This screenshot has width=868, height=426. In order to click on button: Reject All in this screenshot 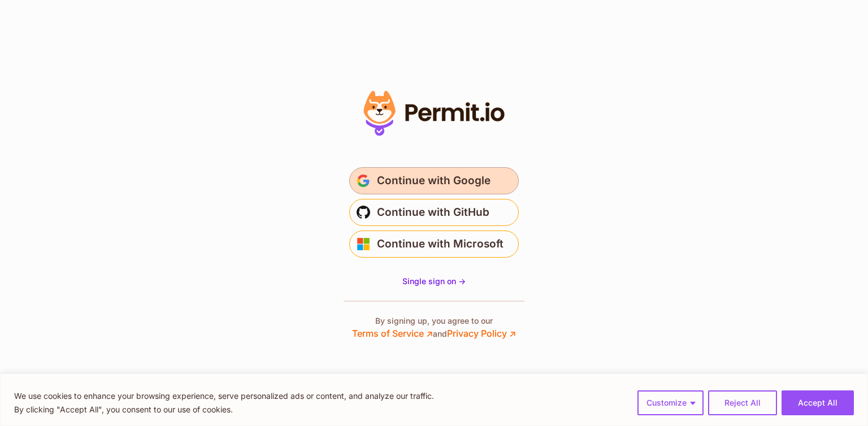, I will do `click(742, 403)`.